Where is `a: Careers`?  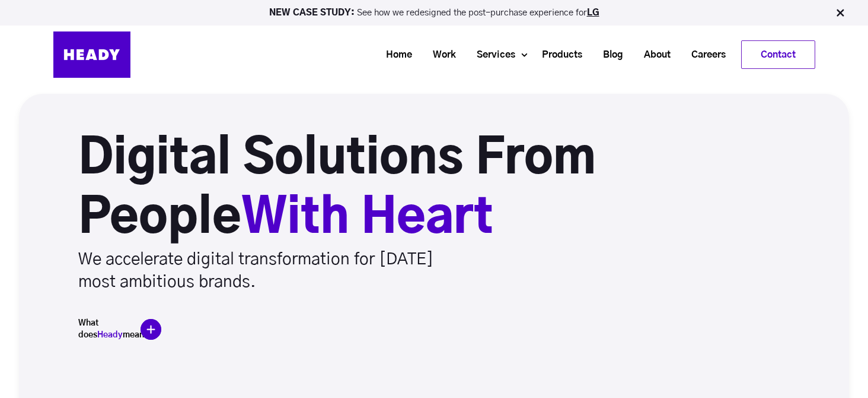
a: Careers is located at coordinates (704, 54).